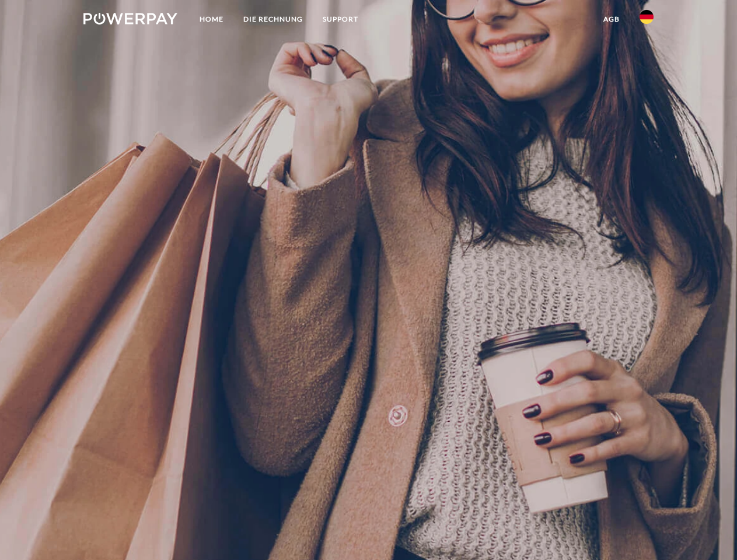  I want to click on img: logo-powerpay-white.svg, so click(130, 19).